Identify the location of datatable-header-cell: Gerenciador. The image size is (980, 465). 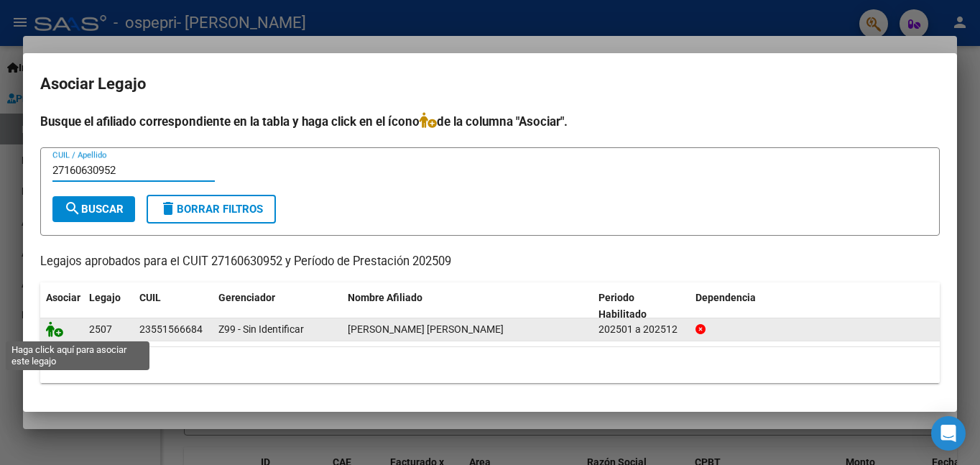
(277, 306).